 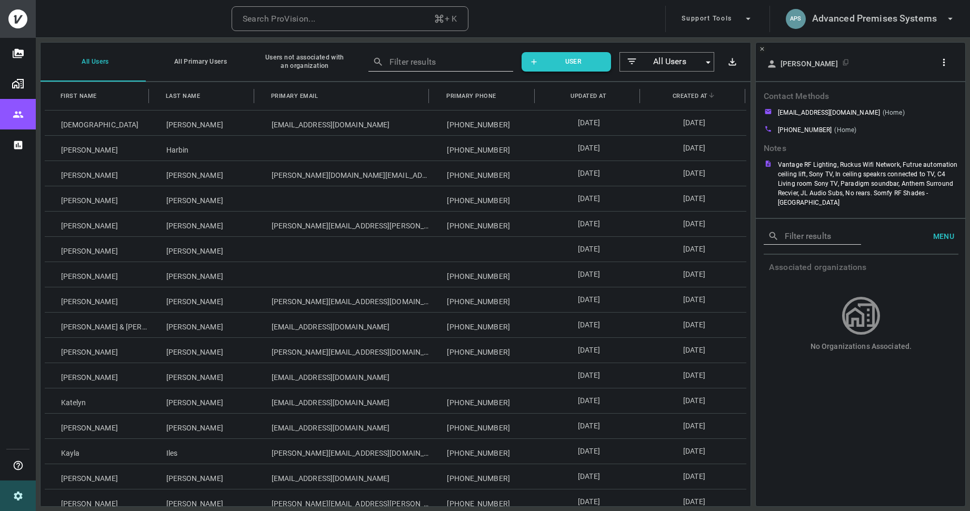 What do you see at coordinates (868, 184) in the screenshot?
I see `div: Vantage RF Lighting, Ruckus Wifi Network, Futrue automation ceiling lift, Sony TV, In ceiling spe...` at bounding box center [868, 184].